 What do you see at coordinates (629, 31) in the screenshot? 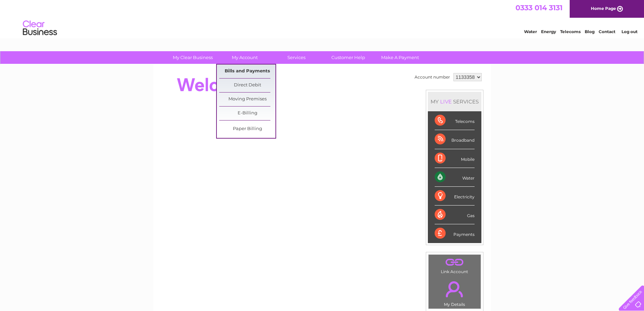
I see `a: Log out` at bounding box center [629, 31].